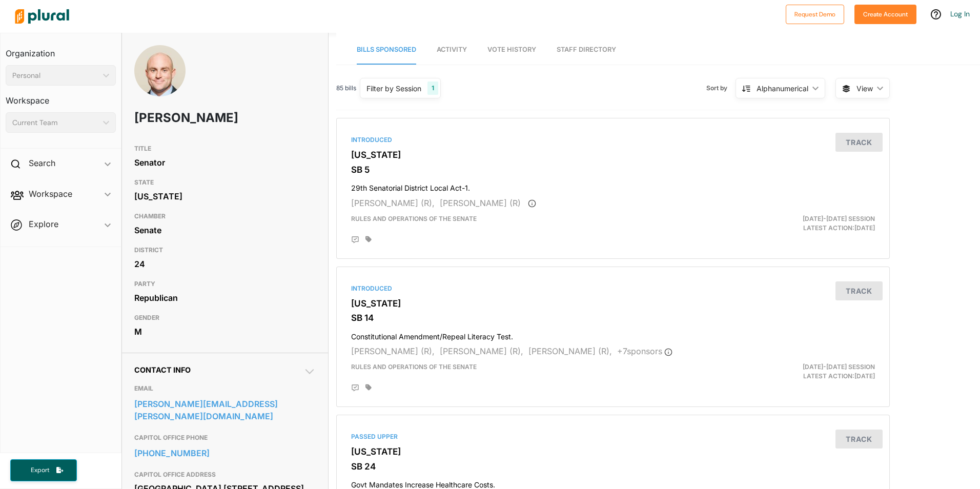 The width and height of the screenshot is (980, 489). I want to click on div: Current Team, so click(56, 123).